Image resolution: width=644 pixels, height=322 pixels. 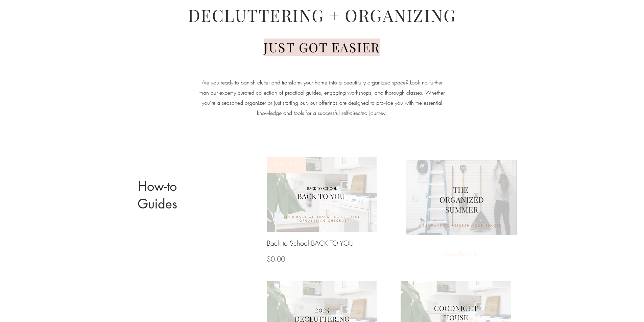 I want to click on span: View Details, so click(x=461, y=254).